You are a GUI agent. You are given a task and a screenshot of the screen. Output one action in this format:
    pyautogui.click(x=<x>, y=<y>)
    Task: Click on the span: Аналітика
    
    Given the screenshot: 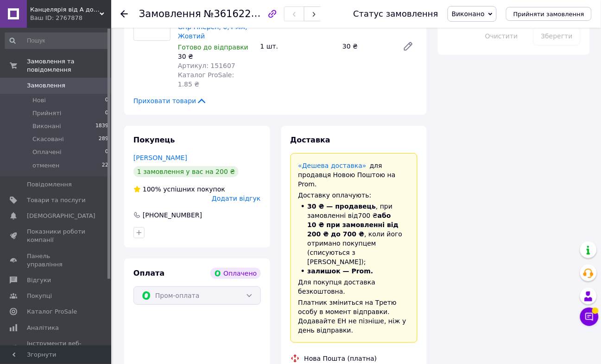 What is the action you would take?
    pyautogui.click(x=42, y=328)
    